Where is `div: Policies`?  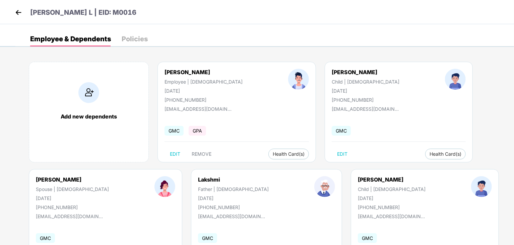
div: Policies is located at coordinates (135, 39).